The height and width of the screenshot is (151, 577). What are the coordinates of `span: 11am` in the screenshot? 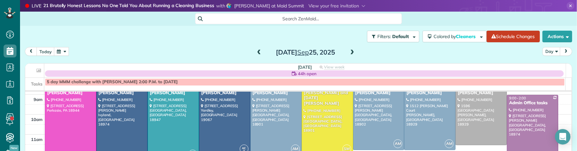 It's located at (37, 140).